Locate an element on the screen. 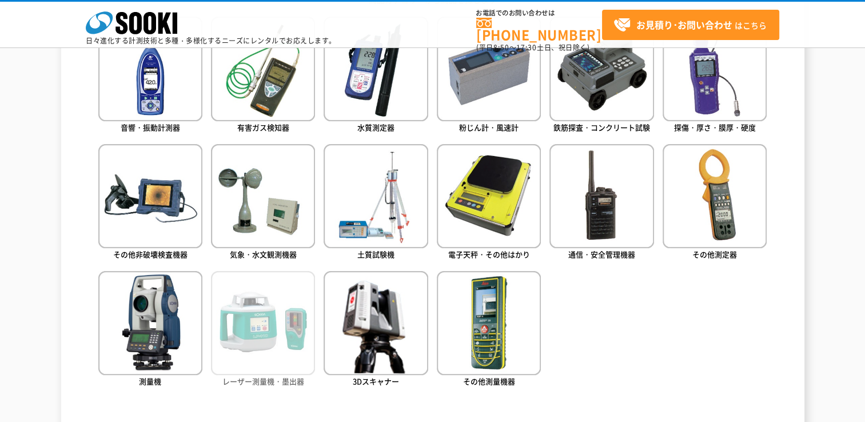 The image size is (865, 422). span: その他測定器 is located at coordinates (715, 254).